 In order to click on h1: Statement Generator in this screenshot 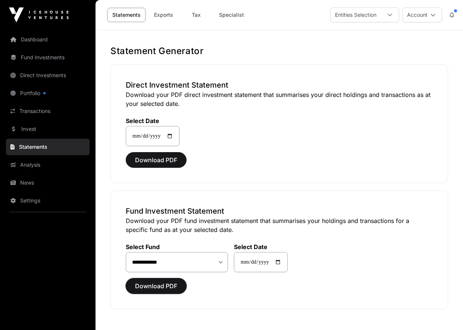, I will do `click(279, 51)`.